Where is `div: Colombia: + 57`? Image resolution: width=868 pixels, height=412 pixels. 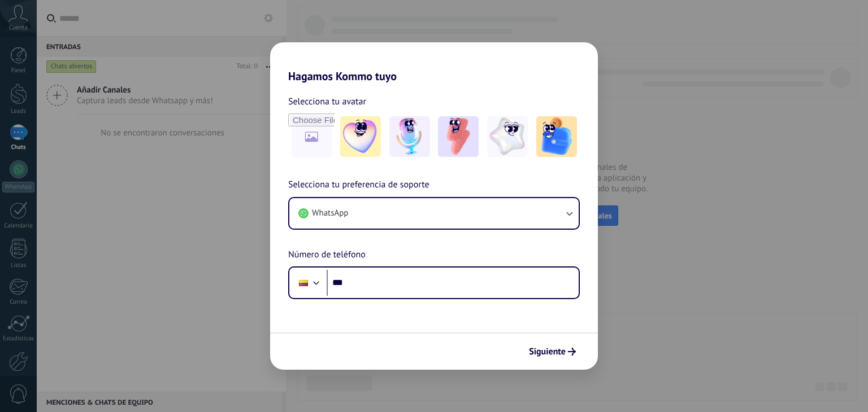 div: Colombia: + 57 is located at coordinates (303, 283).